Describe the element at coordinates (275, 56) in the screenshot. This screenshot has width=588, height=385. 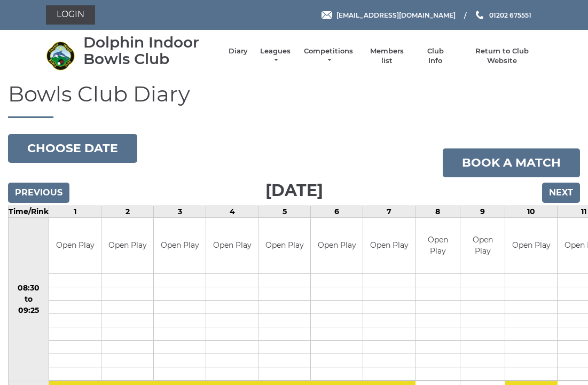
I see `a: Leagues` at that location.